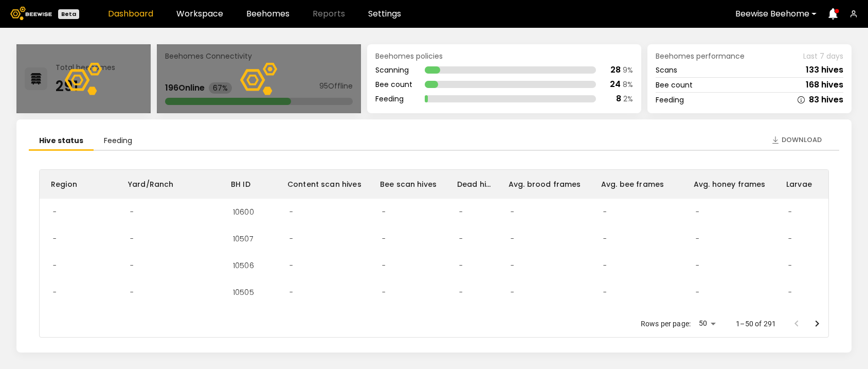 Image resolution: width=868 pixels, height=369 pixels. What do you see at coordinates (504, 56) in the screenshot?
I see `div: Beehomes policies` at bounding box center [504, 56].